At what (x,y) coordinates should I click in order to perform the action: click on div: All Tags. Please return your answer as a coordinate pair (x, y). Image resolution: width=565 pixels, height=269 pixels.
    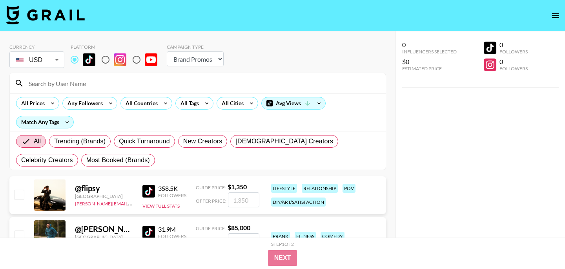
    Looking at the image, I should click on (188, 103).